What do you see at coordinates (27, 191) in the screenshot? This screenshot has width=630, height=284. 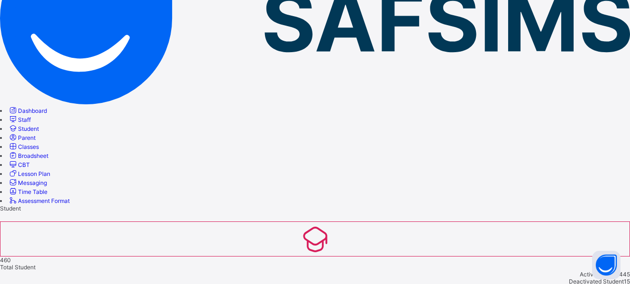 I see `a: Time Table` at bounding box center [27, 191].